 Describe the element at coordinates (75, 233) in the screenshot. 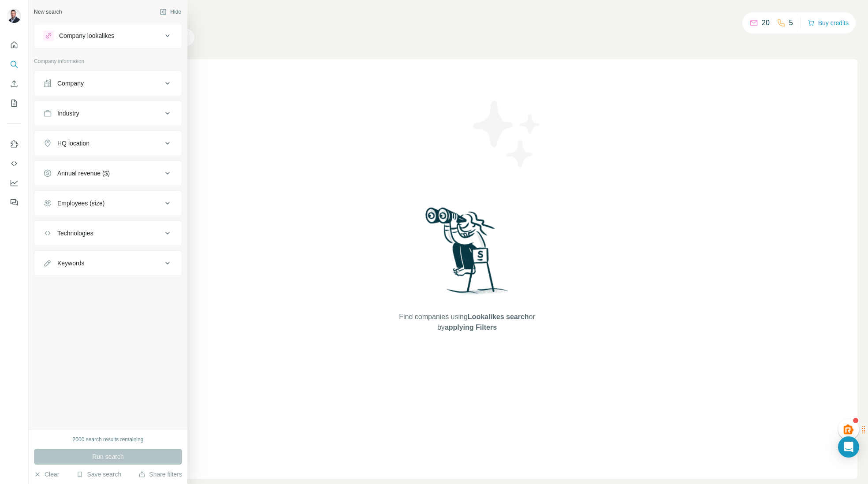

I see `div: Technologies` at that location.